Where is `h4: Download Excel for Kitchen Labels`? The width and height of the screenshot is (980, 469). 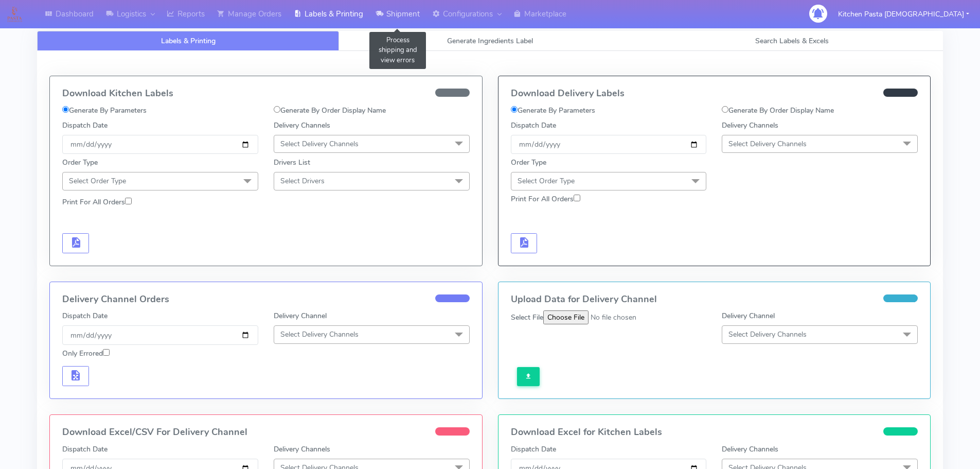
h4: Download Excel for Kitchen Labels is located at coordinates (714, 433).